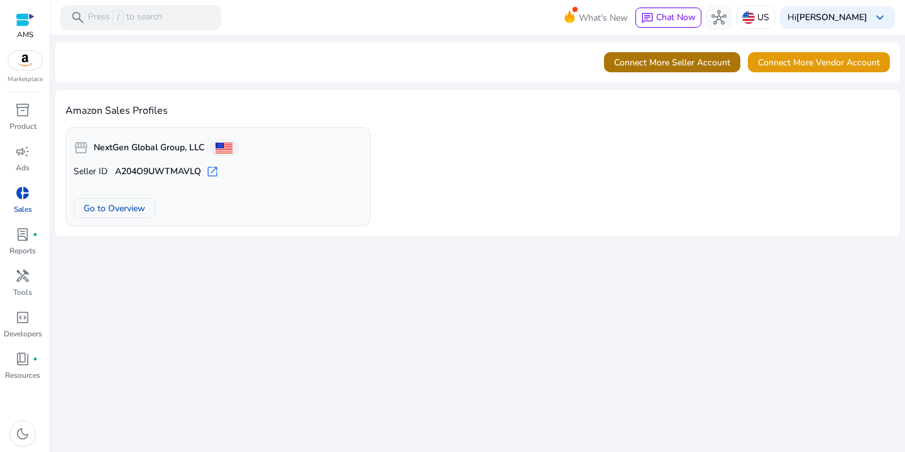  Describe the element at coordinates (880, 18) in the screenshot. I see `span: keyboard_arrow_down` at that location.